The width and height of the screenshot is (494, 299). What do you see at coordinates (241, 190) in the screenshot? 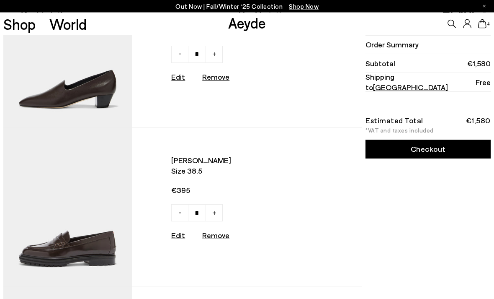
I see `span: €395` at bounding box center [241, 190].